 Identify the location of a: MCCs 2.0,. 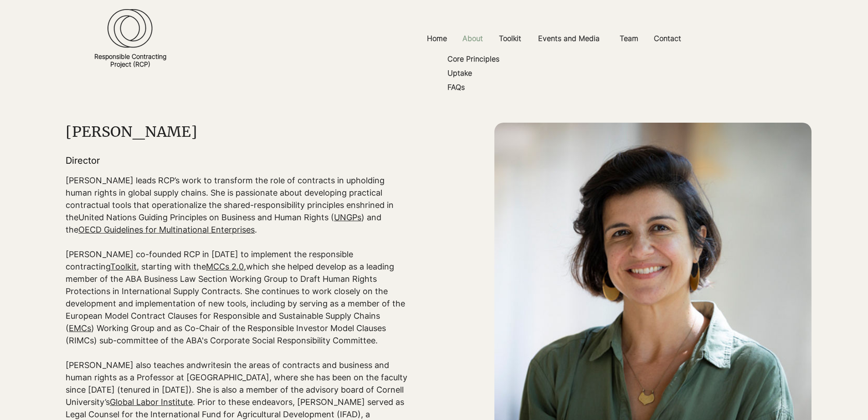
(226, 266).